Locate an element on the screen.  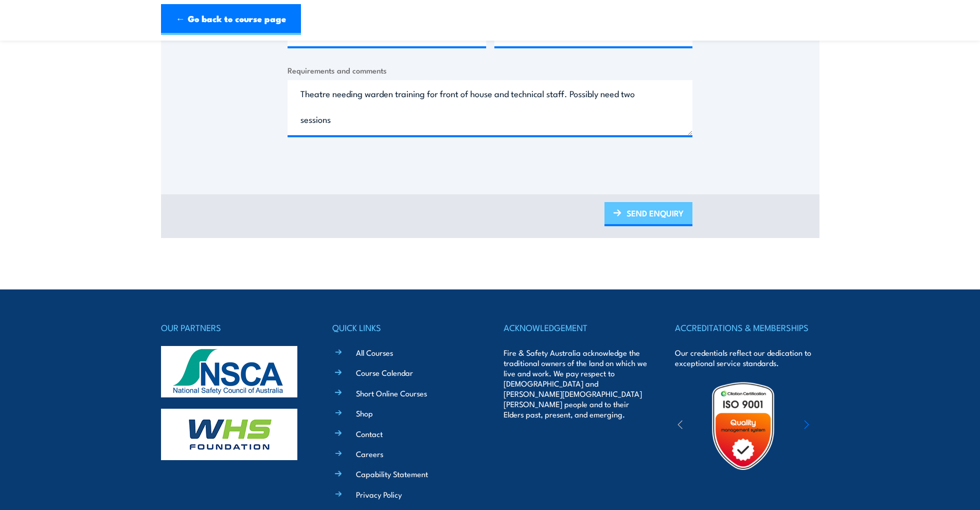
img: ewpa-logo is located at coordinates (833, 426).